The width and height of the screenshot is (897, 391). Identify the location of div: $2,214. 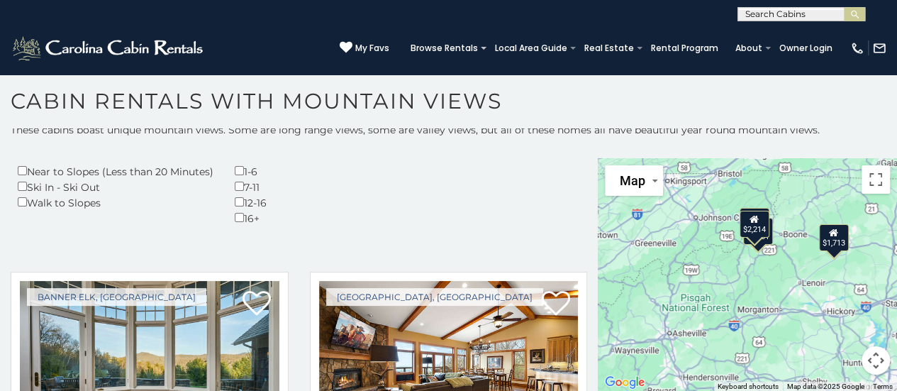
(755, 224).